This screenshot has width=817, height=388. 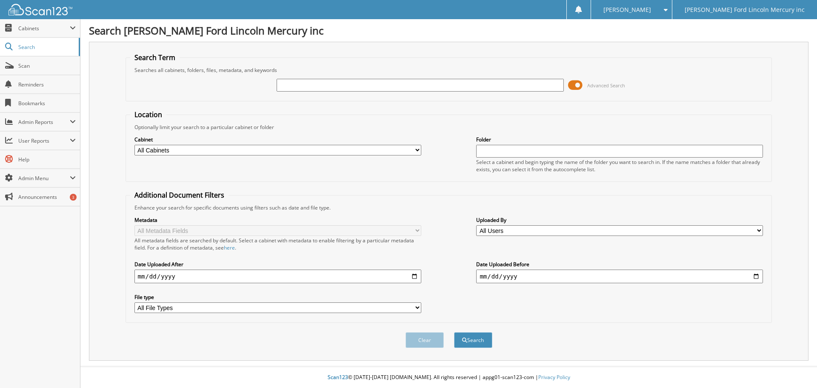 I want to click on legend: Additional Document Filters, so click(x=179, y=195).